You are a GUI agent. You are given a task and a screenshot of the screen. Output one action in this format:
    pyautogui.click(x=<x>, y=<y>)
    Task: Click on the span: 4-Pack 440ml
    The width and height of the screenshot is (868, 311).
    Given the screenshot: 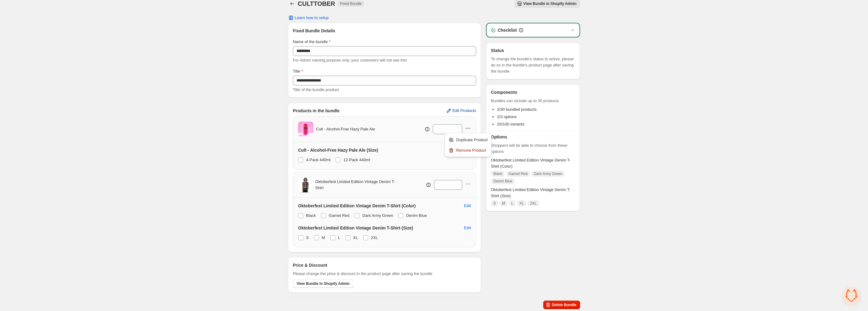 What is the action you would take?
    pyautogui.click(x=318, y=160)
    